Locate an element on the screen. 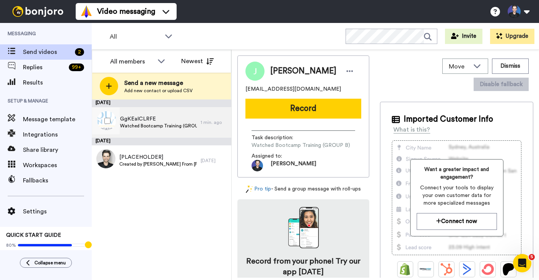 The height and width of the screenshot is (280, 539). img: Ontraport is located at coordinates (426, 269).